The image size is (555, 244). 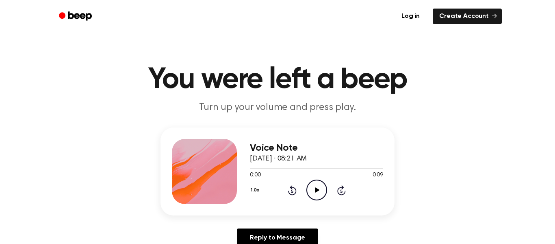 What do you see at coordinates (256, 190) in the screenshot?
I see `button: 1.0x` at bounding box center [256, 190].